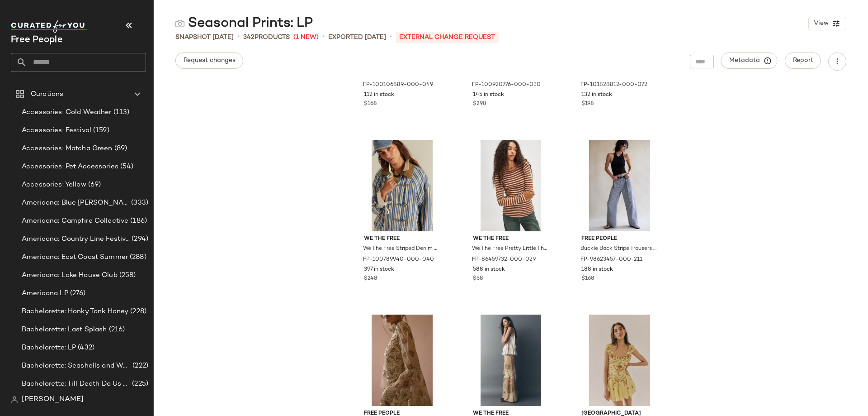 This screenshot has width=868, height=416. What do you see at coordinates (398, 260) in the screenshot?
I see `span: FP-100789940-000-040` at bounding box center [398, 260].